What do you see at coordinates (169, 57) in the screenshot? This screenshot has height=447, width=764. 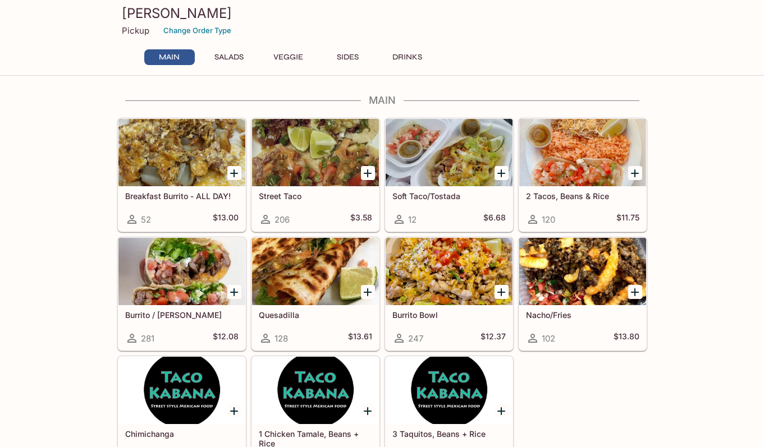 I see `button: Main` at bounding box center [169, 57].